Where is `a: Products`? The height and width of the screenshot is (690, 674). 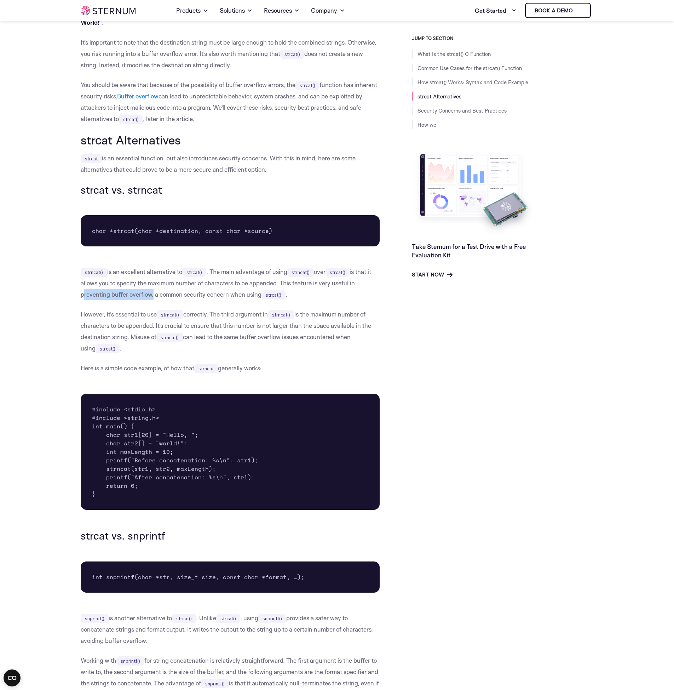
a: Products is located at coordinates (192, 11).